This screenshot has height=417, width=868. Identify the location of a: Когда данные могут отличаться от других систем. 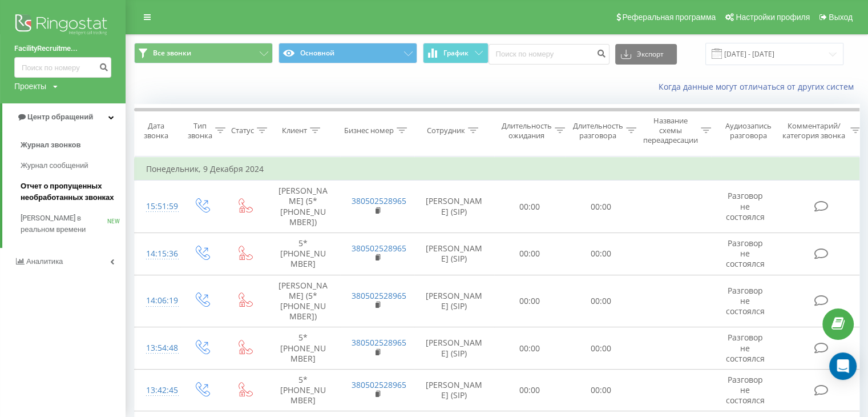
(760, 86).